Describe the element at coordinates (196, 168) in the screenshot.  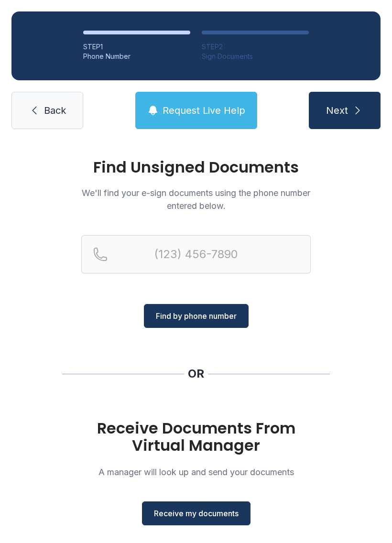
I see `h1: Find Unsigned Documents` at that location.